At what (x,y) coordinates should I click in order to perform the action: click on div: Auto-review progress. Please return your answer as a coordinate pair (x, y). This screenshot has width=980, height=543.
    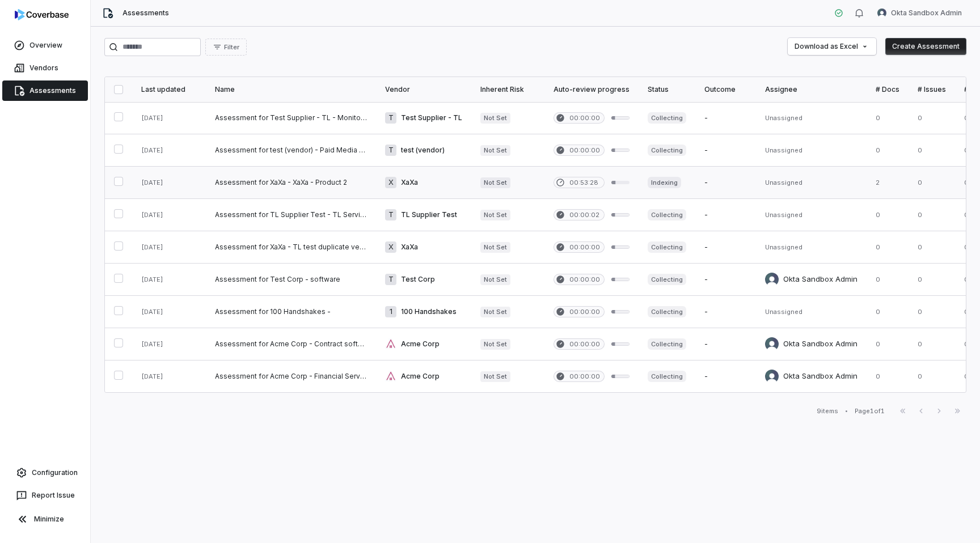
    Looking at the image, I should click on (592, 90).